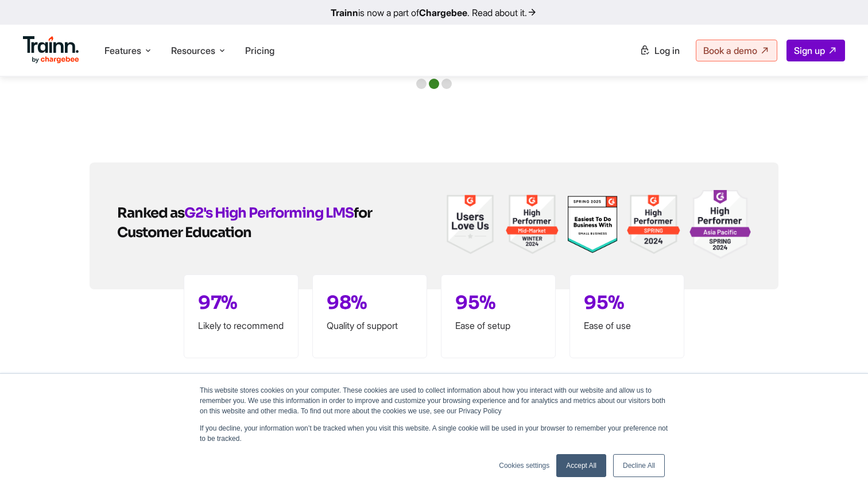 The width and height of the screenshot is (868, 492). I want to click on b: Trainn, so click(344, 12).